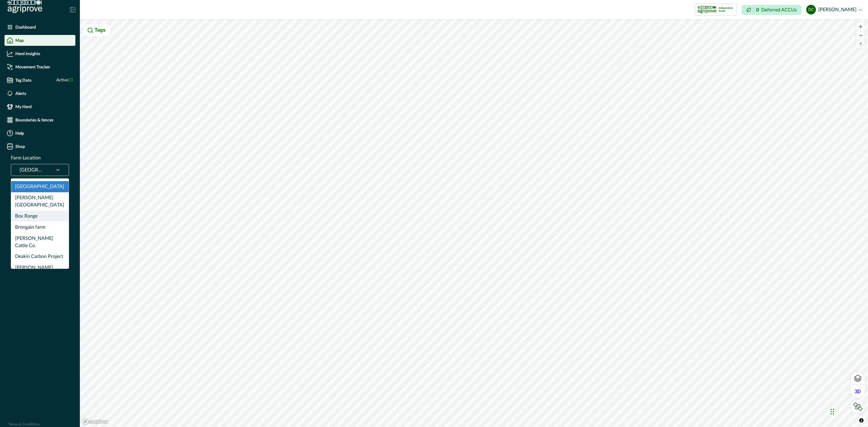 The width and height of the screenshot is (868, 427). I want to click on button: Reset bearing to north, so click(860, 44).